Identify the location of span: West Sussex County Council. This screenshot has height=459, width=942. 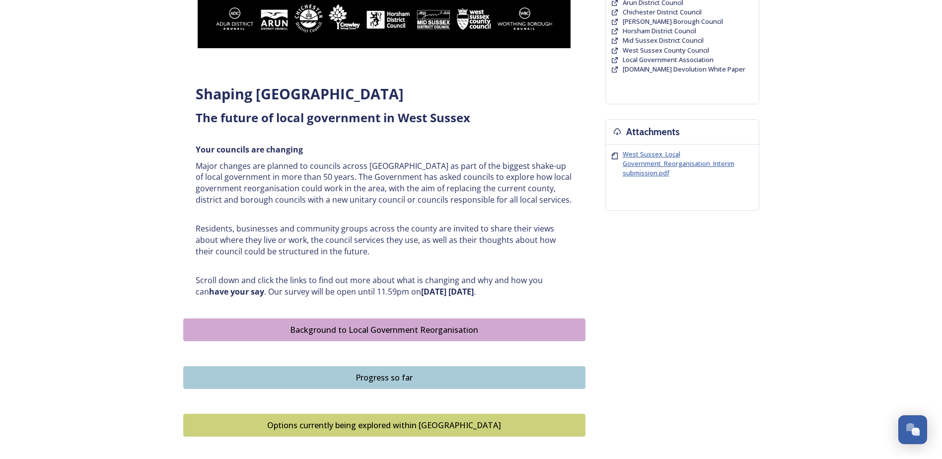
(666, 50).